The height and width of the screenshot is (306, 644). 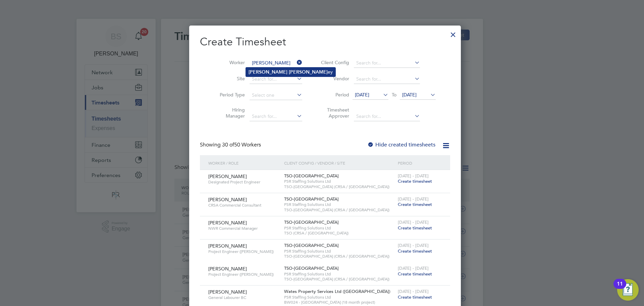 I want to click on button: Open Resource Center, 11 new notifications, so click(x=628, y=289).